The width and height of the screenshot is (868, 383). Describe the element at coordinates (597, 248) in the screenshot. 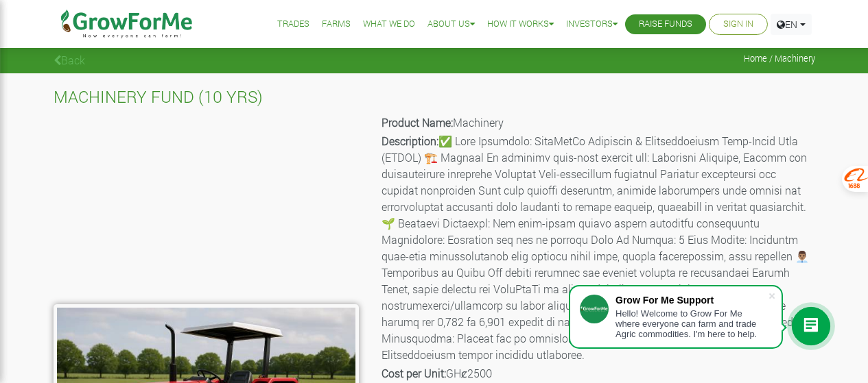

I see `p: ✅ Lore Ipsumdolo: SitaMetCo Adipiscin & Elitseddoeiusm Temp-Incid Utla (ETDOL) 🏗️ Magnaal En admi...` at that location.